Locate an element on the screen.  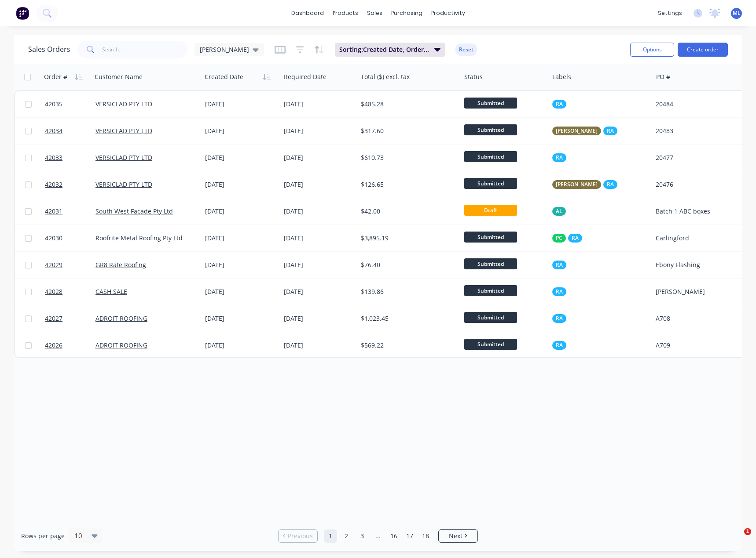
a: 42033 is located at coordinates (70, 158).